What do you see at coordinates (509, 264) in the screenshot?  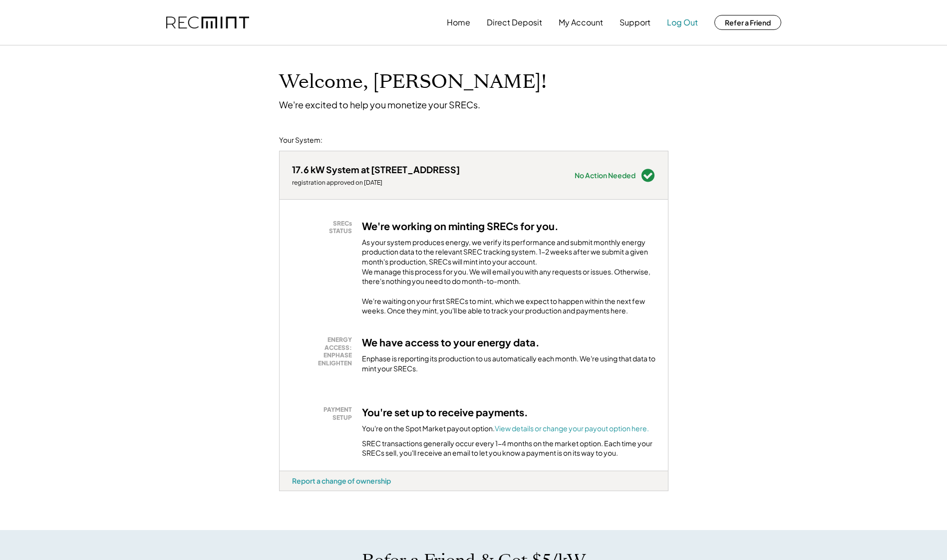 I see `div: As your system produces energy, we verify its performance and submit monthly energy production da...` at bounding box center [509, 264].